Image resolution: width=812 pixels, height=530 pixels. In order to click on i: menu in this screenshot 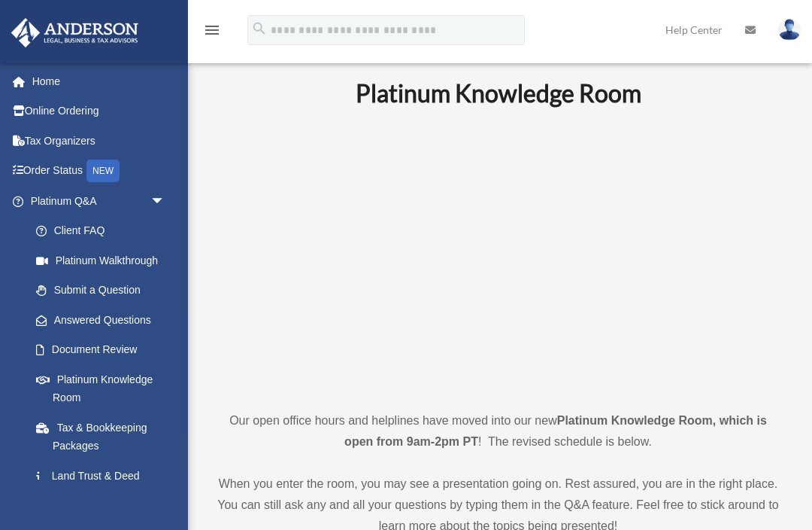, I will do `click(212, 30)`.